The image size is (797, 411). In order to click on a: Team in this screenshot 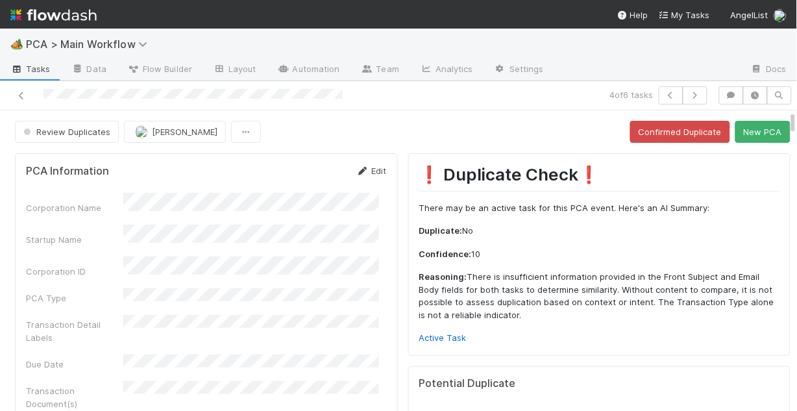, I will do `click(380, 70)`.